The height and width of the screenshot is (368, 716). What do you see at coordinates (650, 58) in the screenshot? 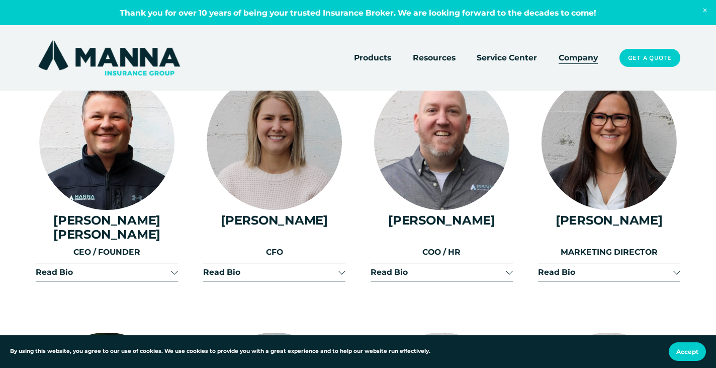
I see `a: Get a Quote` at bounding box center [650, 58].